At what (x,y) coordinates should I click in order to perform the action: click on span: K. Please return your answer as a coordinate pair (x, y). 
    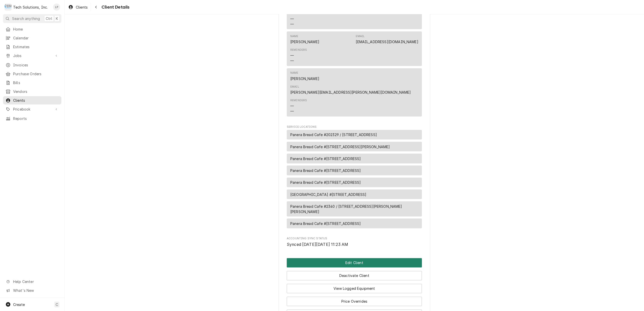
    Looking at the image, I should click on (57, 19).